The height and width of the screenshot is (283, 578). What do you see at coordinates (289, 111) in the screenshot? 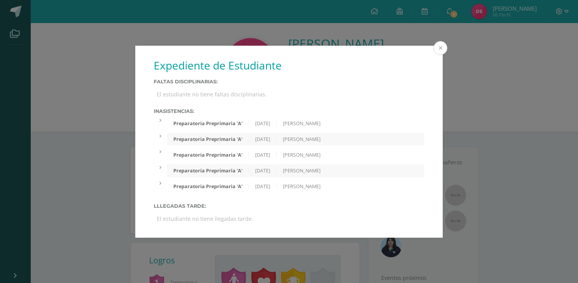
I see `label: Inasistencias:` at bounding box center [289, 111].